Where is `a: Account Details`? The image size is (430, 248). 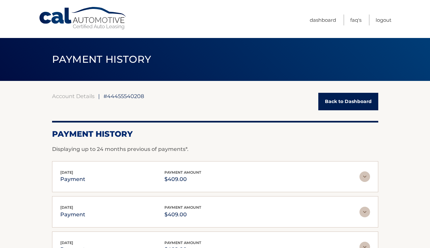 a: Account Details is located at coordinates (73, 96).